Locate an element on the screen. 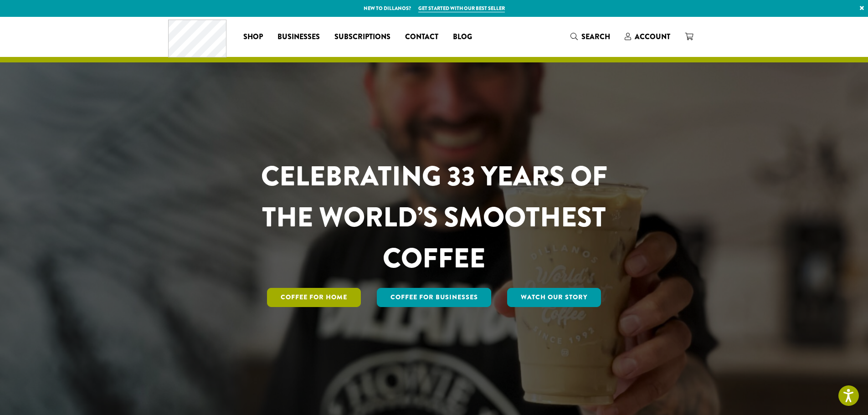 The width and height of the screenshot is (868, 415). a: Shop is located at coordinates (253, 37).